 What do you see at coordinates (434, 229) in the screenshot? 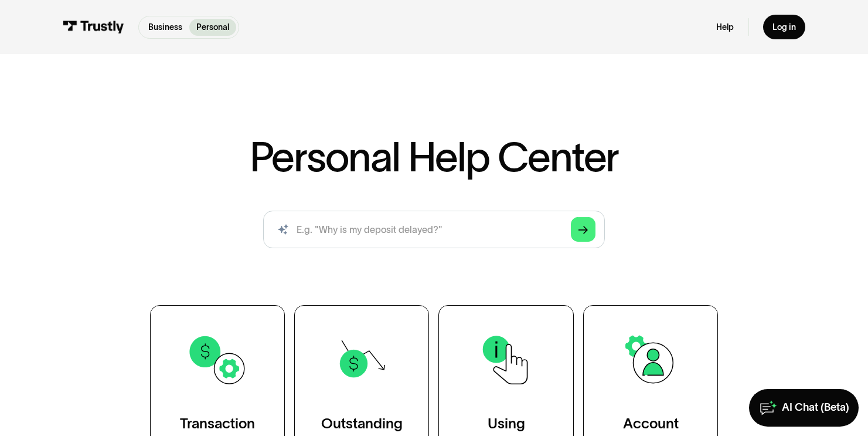
I see `input: search` at bounding box center [434, 229].